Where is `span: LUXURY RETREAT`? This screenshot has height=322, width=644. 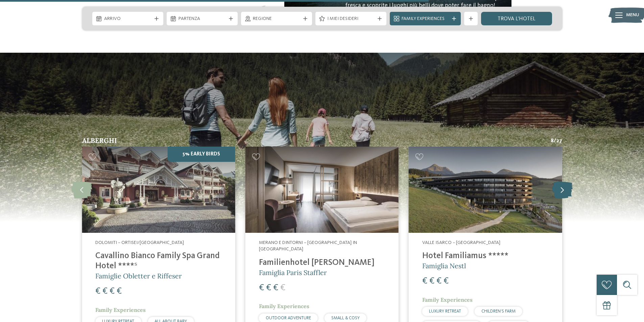 span: LUXURY RETREAT is located at coordinates (445, 311).